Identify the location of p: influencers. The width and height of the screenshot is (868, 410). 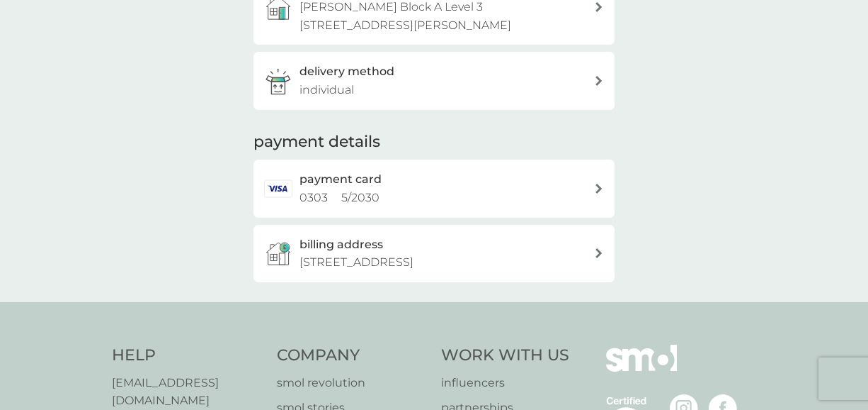
(505, 383).